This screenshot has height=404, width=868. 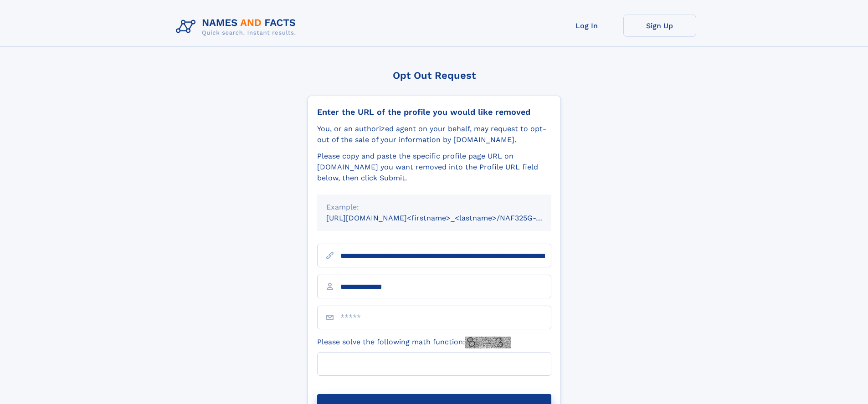 I want to click on a: Log In, so click(x=587, y=26).